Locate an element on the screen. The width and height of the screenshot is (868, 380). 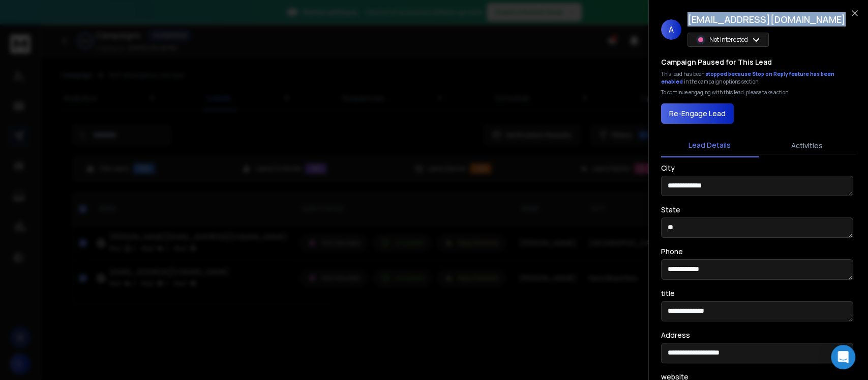
p: To continue engaging with this lead, please take action. is located at coordinates (725, 92).